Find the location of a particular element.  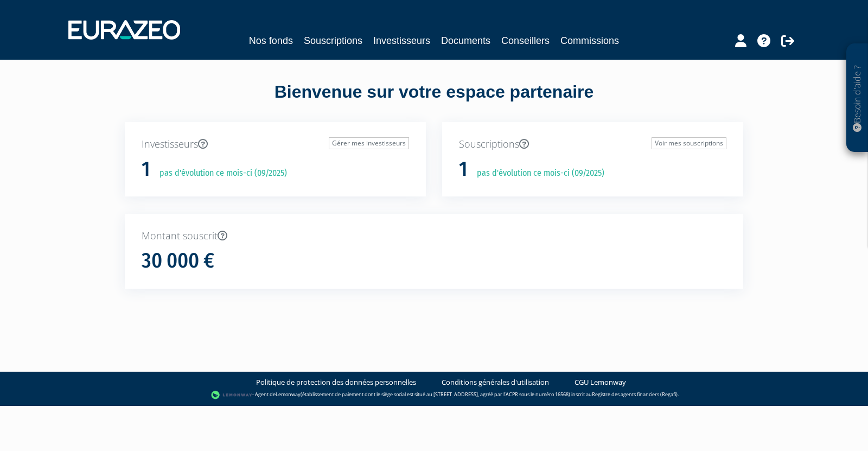

a: Voir mes souscriptions is located at coordinates (689, 143).